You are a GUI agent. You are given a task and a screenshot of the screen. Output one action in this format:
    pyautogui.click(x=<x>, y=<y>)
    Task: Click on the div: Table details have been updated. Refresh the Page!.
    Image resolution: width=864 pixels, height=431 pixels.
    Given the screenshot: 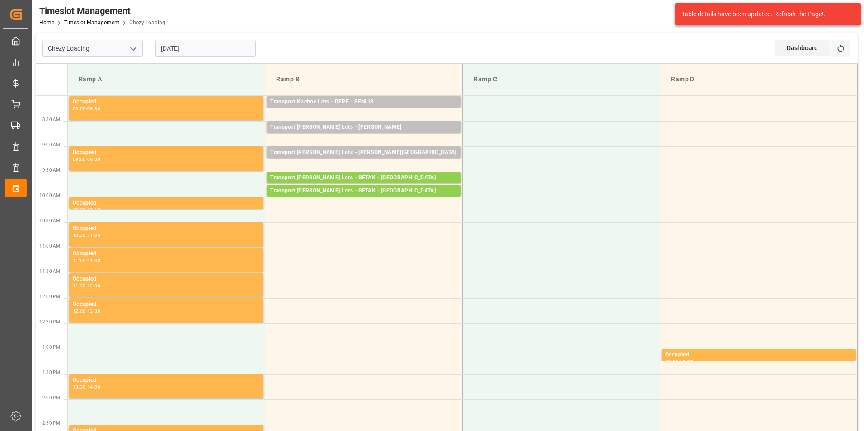 What is the action you would take?
    pyautogui.click(x=765, y=14)
    